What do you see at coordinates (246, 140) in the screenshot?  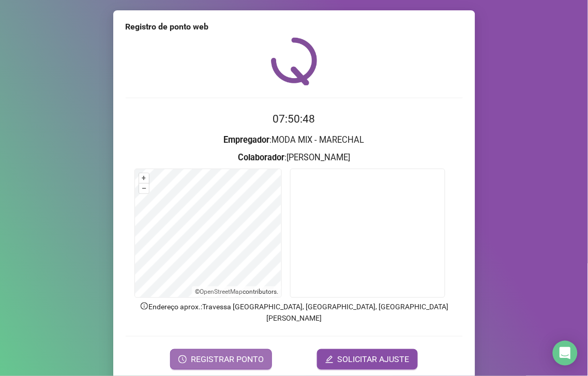 I see `strong: Empregador` at bounding box center [246, 140].